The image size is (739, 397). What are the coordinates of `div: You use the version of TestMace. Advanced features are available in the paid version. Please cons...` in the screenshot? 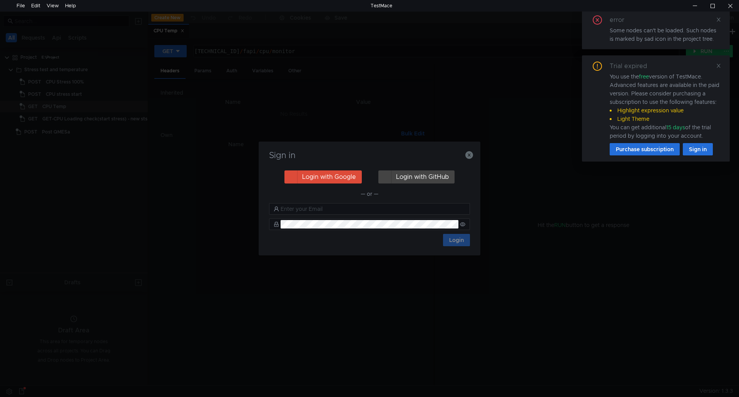 It's located at (665, 106).